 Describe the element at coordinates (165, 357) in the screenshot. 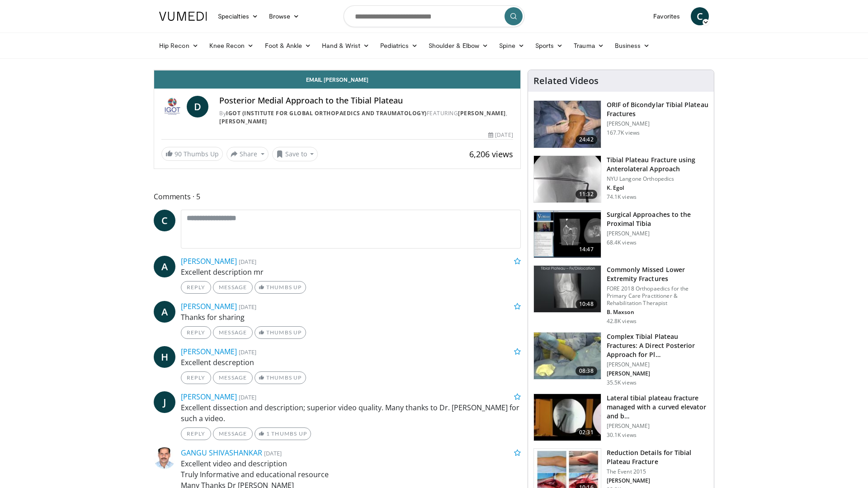

I see `a: H` at that location.